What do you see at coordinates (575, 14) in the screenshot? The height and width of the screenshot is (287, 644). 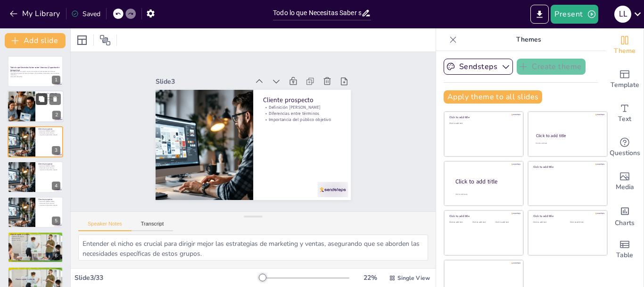 I see `button: Present` at bounding box center [575, 14].